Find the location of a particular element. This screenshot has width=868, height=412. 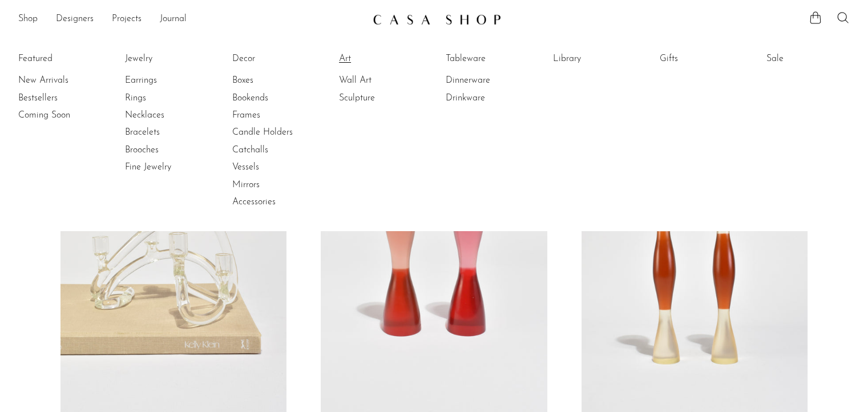

ul: NEW HEADER MENU is located at coordinates (190, 20).